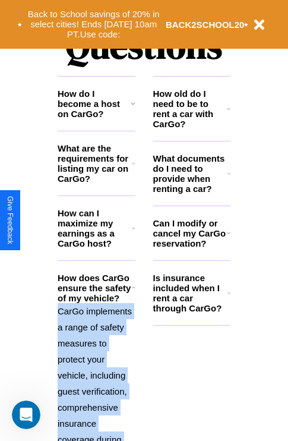  I want to click on h3: What are the requirements for listing my car on CarGo?, so click(94, 163).